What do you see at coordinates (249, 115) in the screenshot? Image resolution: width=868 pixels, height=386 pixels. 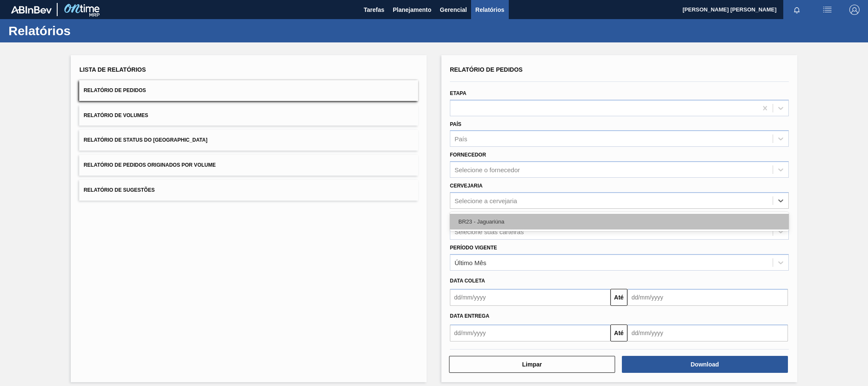 I see `button: Relatório de Volumes` at bounding box center [249, 115].